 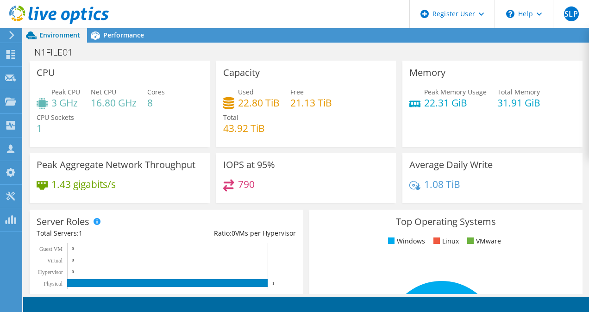 I want to click on h4: 1.08 TiB, so click(x=442, y=184).